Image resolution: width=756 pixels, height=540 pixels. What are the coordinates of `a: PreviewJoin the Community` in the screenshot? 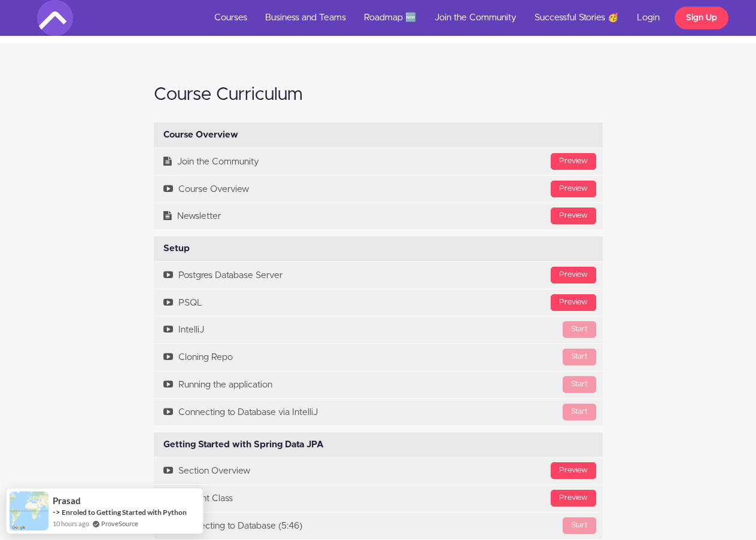 It's located at (378, 161).